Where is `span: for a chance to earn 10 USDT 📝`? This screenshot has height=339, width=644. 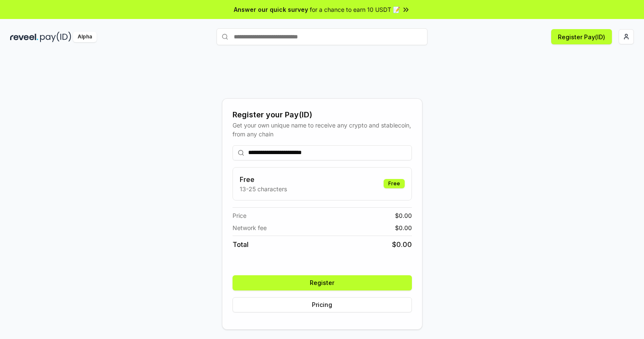
span: for a chance to earn 10 USDT 📝 is located at coordinates (355, 9).